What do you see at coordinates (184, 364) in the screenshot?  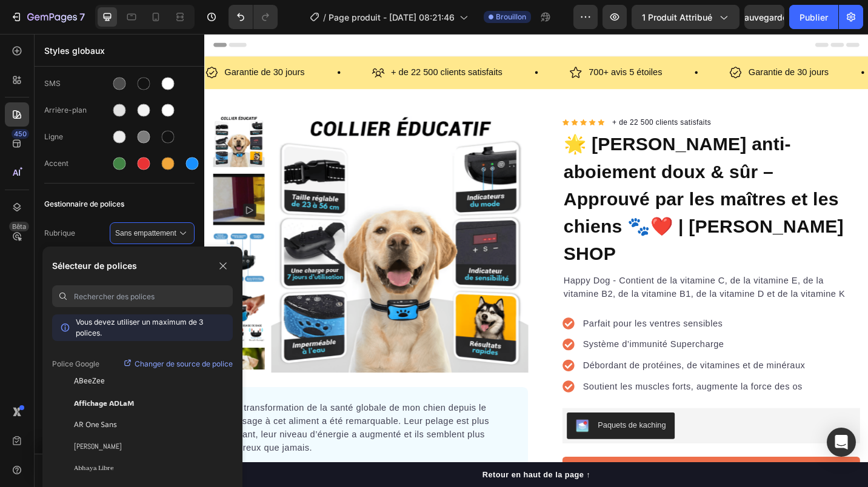 I see `p: Changer de source de police` at bounding box center [184, 364].